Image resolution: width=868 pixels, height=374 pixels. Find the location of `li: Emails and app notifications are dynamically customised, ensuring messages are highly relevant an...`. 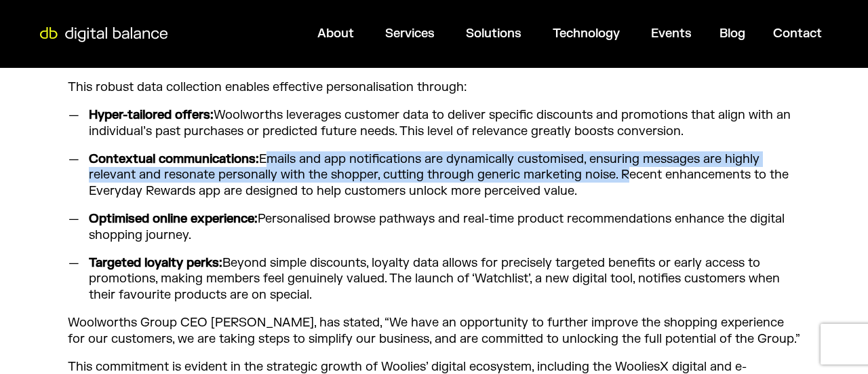

li: Emails and app notifications are dynamically customised, ensuring messages are highly relevant an... is located at coordinates (441, 175).